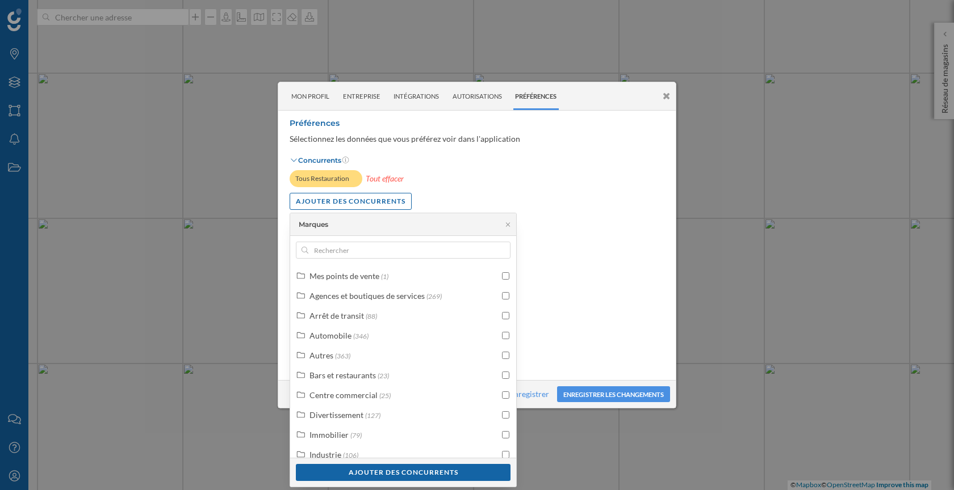 The image size is (954, 490). What do you see at coordinates (362, 96) in the screenshot?
I see `div: Entreprise` at bounding box center [362, 96].